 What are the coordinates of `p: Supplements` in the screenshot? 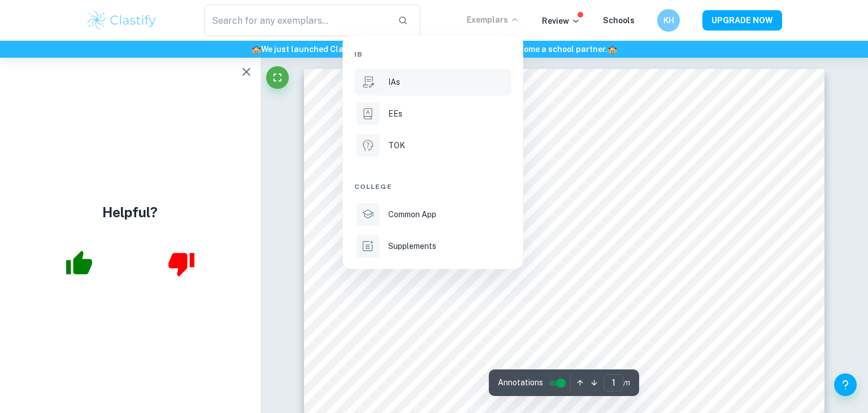 It's located at (412, 246).